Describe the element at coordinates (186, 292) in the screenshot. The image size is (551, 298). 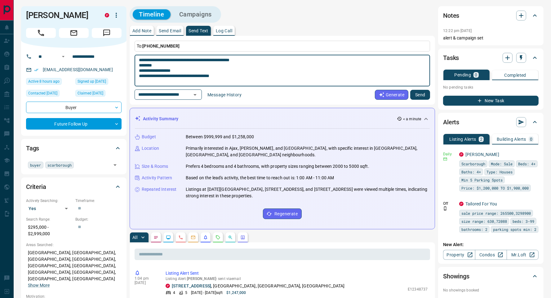
I see `p: 5` at that location.